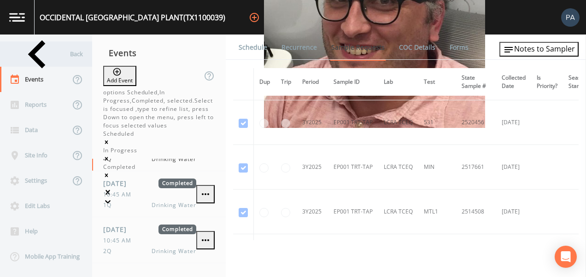 Image resolution: width=586 pixels, height=277 pixels. I want to click on th: Is Priority?, so click(547, 82).